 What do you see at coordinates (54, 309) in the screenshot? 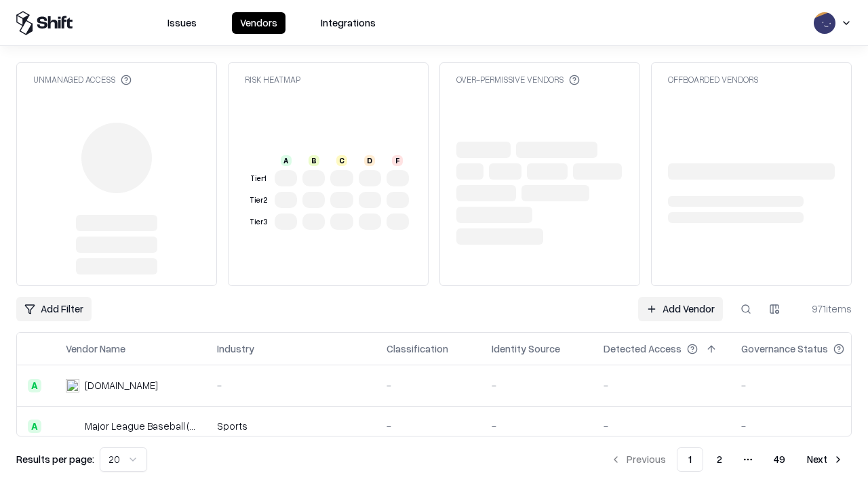
I see `button: Add Filter` at bounding box center [54, 309].